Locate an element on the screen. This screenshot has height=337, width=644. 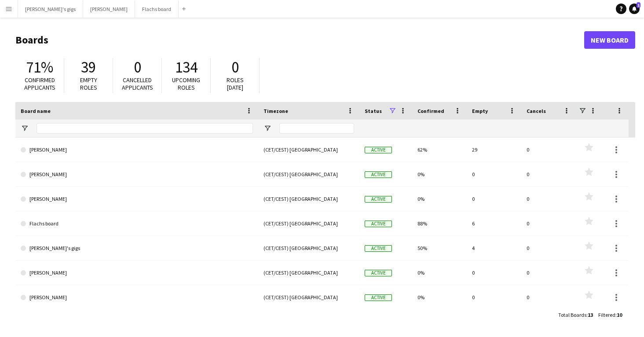
div: 62% is located at coordinates (439, 149).